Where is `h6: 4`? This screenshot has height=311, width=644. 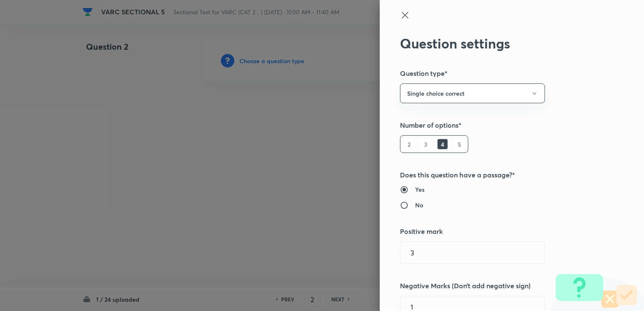
h6: 4 is located at coordinates (442, 144).